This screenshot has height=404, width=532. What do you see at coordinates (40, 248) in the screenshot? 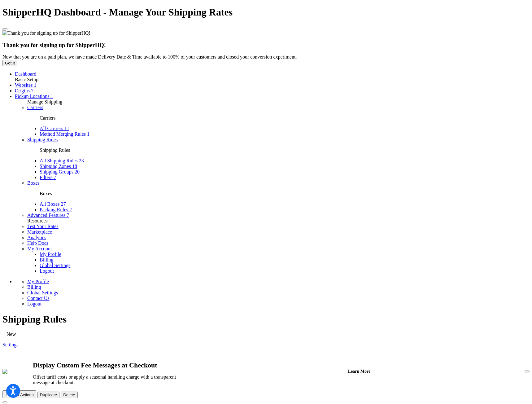
I see `span: My Account` at bounding box center [40, 248].